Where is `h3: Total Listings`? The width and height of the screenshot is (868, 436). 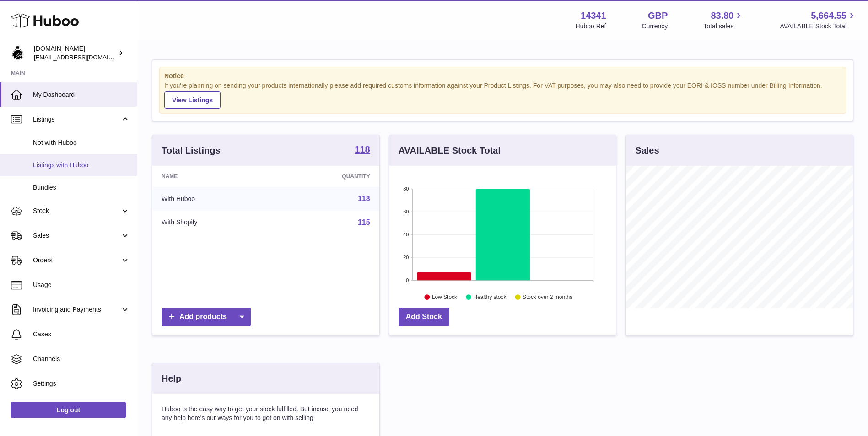
h3: Total Listings is located at coordinates (191, 150).